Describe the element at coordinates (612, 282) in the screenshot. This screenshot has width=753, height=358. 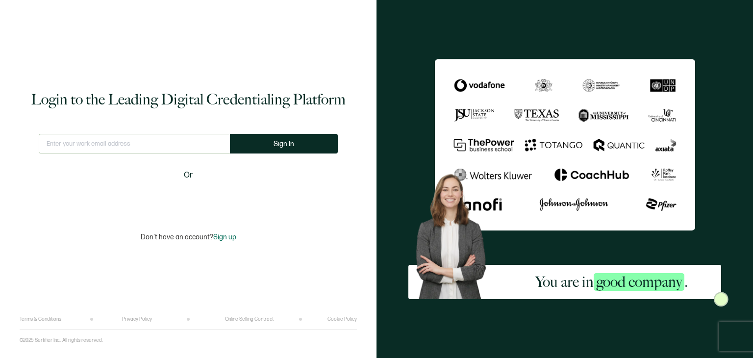
I see `h2: You are in .` at that location.